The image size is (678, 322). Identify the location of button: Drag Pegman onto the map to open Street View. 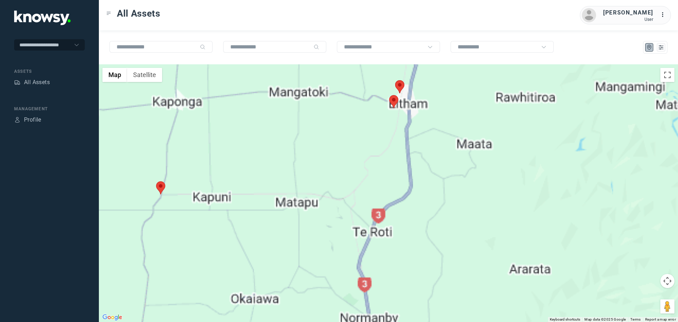
(667, 306).